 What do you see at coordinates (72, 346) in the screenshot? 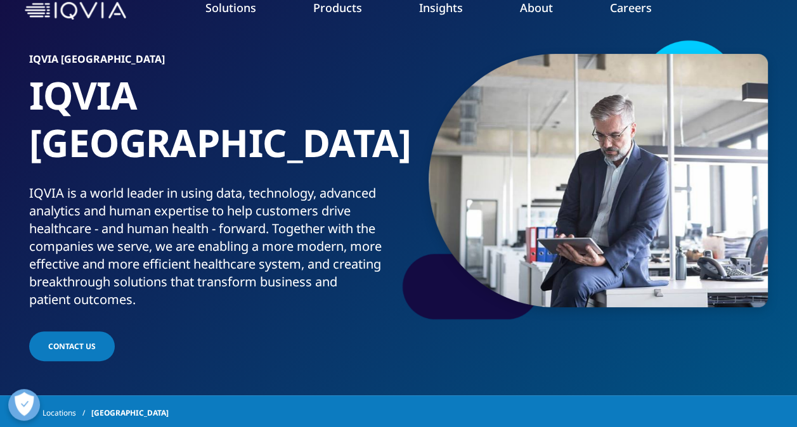
I see `a: Contact Us` at bounding box center [72, 346].